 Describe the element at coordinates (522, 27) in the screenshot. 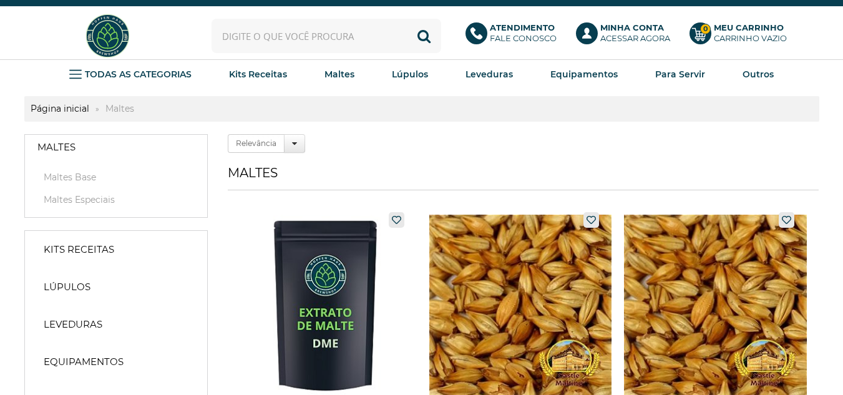

I see `b: Atendimento` at that location.